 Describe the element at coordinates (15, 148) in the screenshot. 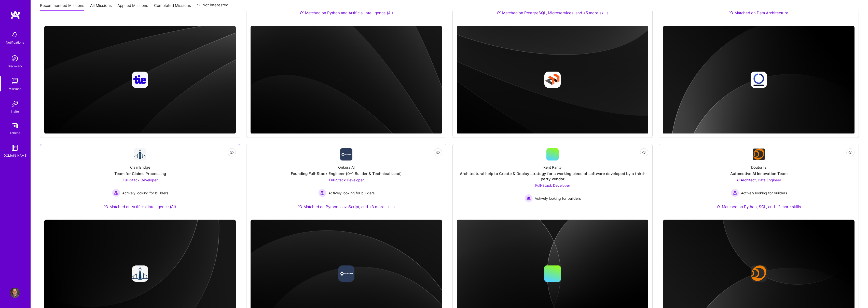

I see `img: guide book` at that location.